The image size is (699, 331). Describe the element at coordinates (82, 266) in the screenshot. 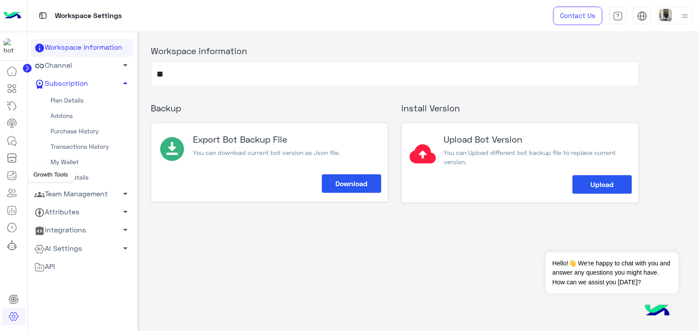

I see `a: API` at that location.